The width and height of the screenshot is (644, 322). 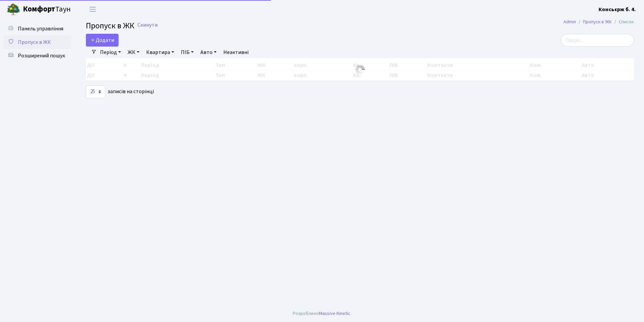 What do you see at coordinates (569, 22) in the screenshot?
I see `a: Admin` at bounding box center [569, 22].